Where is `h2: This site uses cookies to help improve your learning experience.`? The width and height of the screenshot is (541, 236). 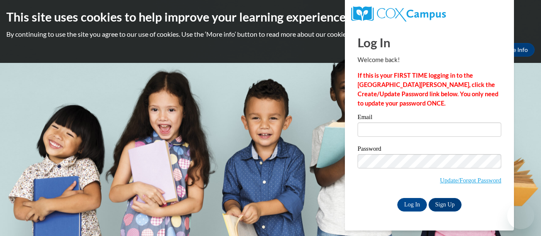 h2: This site uses cookies to help improve your learning experience. is located at coordinates (271, 17).